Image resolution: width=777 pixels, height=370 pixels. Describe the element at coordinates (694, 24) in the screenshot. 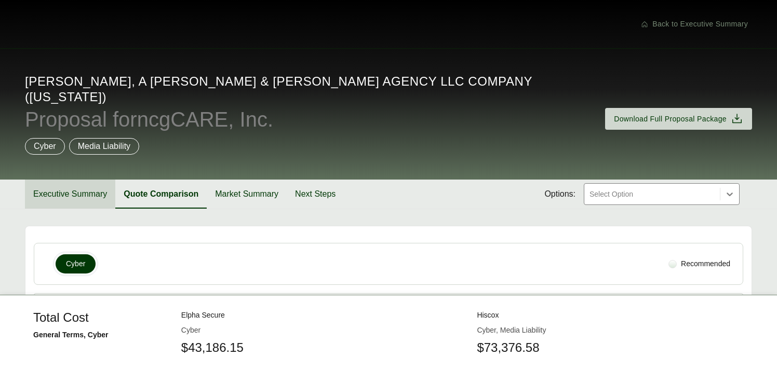

I see `a: Back to Executive Summary` at that location.